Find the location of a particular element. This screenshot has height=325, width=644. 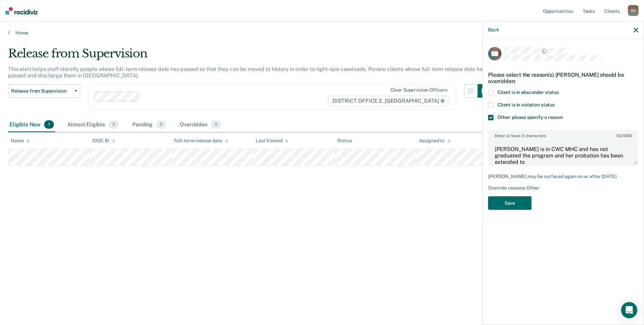

span: Client is in violation status is located at coordinates (527, 105).